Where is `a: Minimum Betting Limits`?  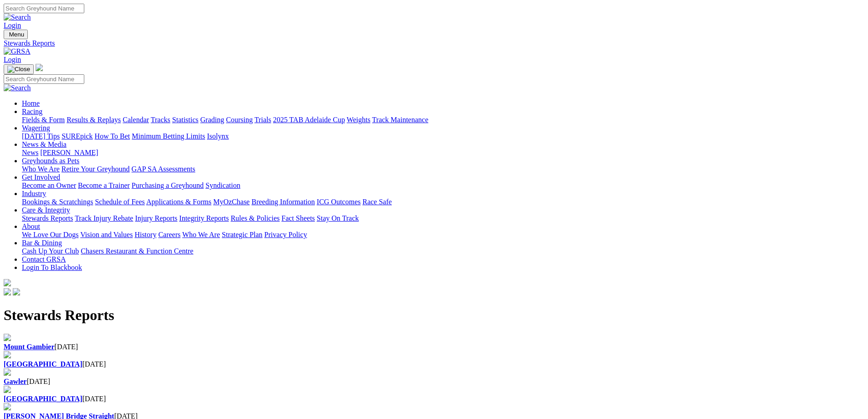 a: Minimum Betting Limits is located at coordinates (168, 136).